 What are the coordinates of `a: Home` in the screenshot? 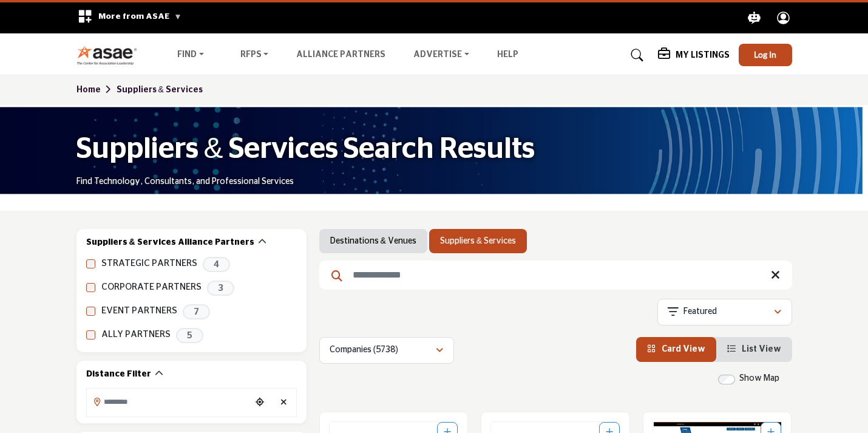 It's located at (96, 90).